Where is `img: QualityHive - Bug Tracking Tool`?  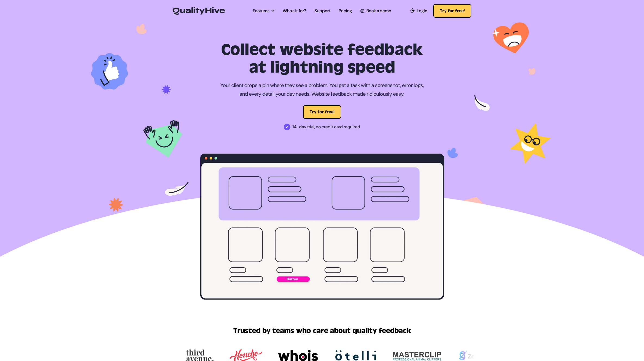 img: QualityHive - Bug Tracking Tool is located at coordinates (199, 11).